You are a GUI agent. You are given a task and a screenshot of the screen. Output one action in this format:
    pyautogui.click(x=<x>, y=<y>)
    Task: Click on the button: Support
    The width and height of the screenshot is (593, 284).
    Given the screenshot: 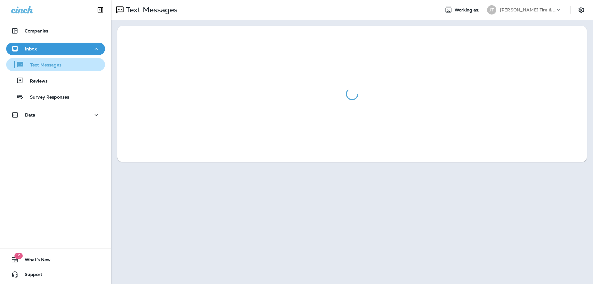 What is the action you would take?
    pyautogui.click(x=56, y=274)
    